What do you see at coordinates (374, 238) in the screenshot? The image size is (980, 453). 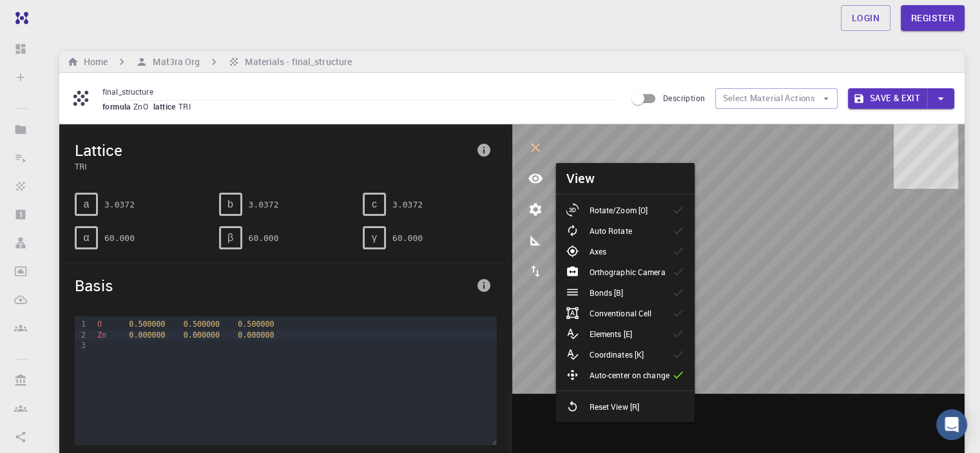 I see `span: γ` at bounding box center [374, 238].